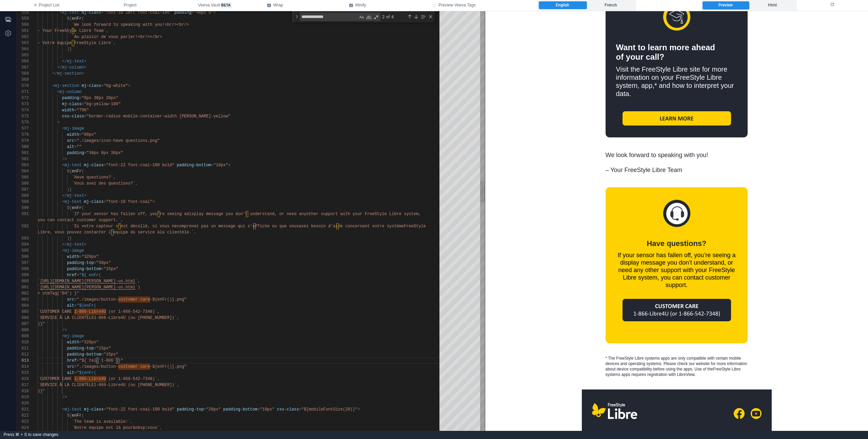 Image resolution: width=868 pixels, height=439 pixels. What do you see at coordinates (23, 80) in the screenshot?
I see `div: 569` at bounding box center [23, 80].